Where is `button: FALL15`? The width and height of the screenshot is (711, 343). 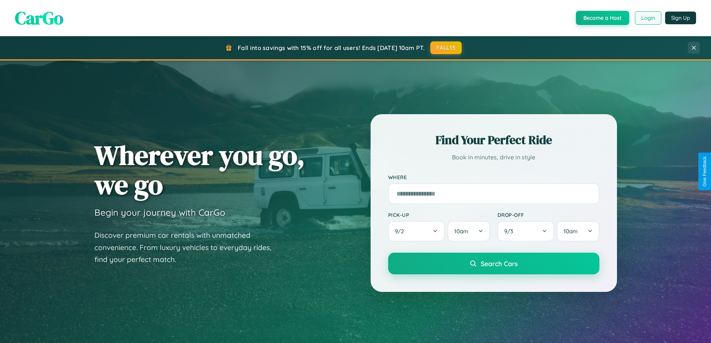 button: FALL15 is located at coordinates (446, 48).